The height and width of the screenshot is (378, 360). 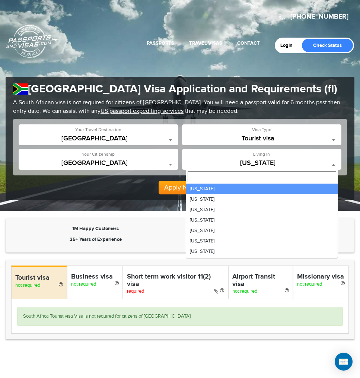 What do you see at coordinates (262, 154) in the screenshot?
I see `label: Living In` at bounding box center [262, 154].